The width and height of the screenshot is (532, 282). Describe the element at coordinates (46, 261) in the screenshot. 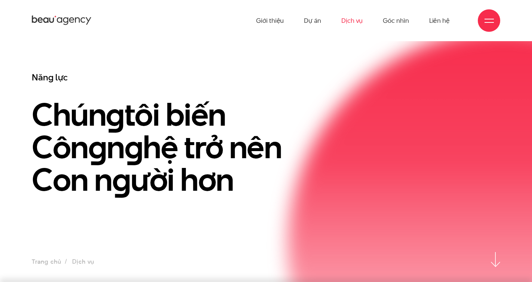

I see `a: Trang chủ` at that location.